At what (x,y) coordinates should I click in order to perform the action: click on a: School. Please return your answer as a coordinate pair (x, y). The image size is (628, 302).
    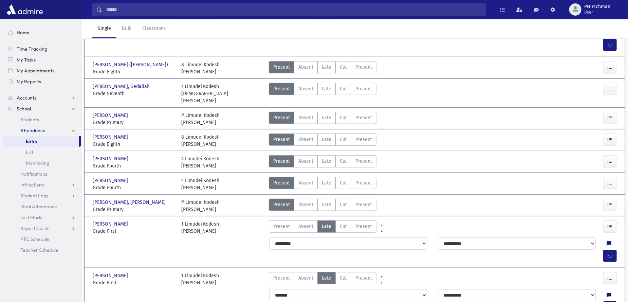
    Looking at the image, I should click on (42, 109).